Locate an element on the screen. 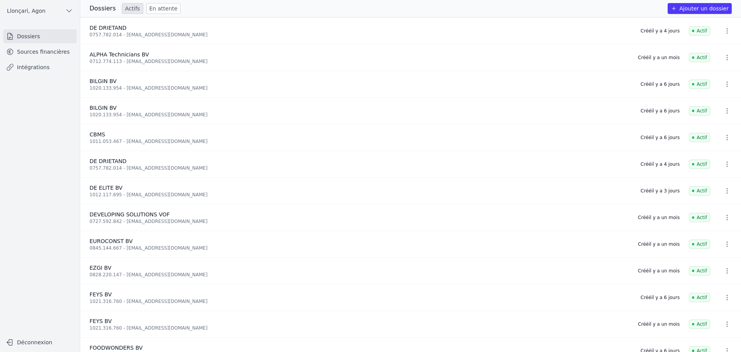 The height and width of the screenshot is (352, 741). span: FOODWONDERS BV is located at coordinates (116, 347).